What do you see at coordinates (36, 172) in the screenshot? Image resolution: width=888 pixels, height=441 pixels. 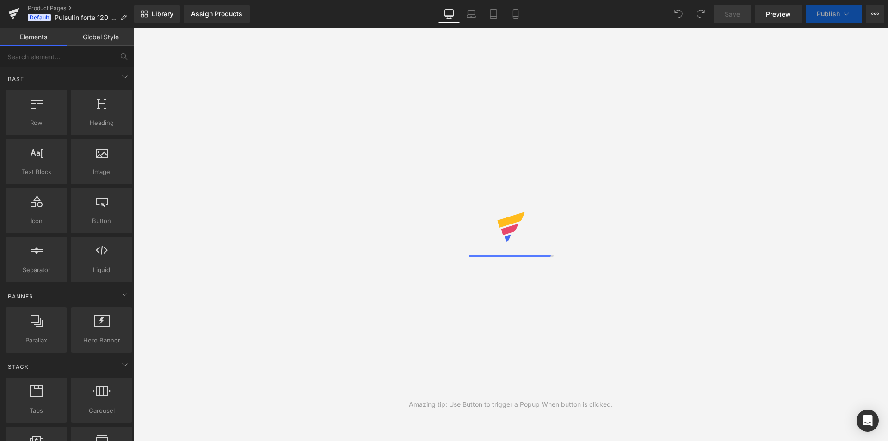 I see `span: Text Block` at bounding box center [36, 172].